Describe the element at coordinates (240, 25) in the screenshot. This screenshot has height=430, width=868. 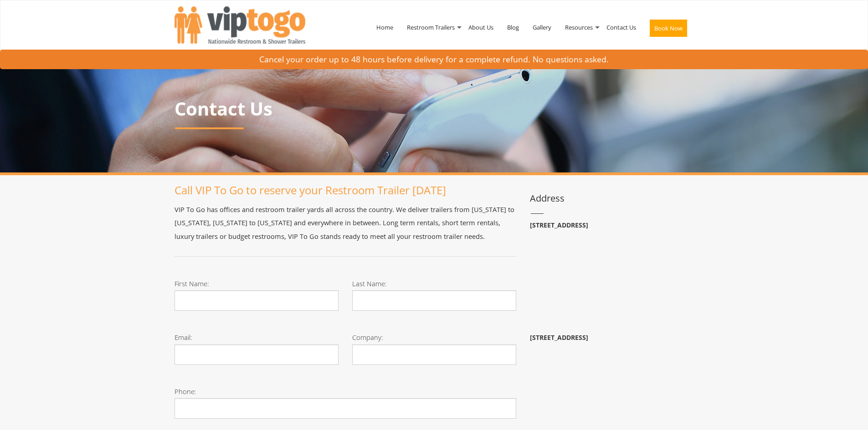
I see `img: VIPTOGO` at that location.